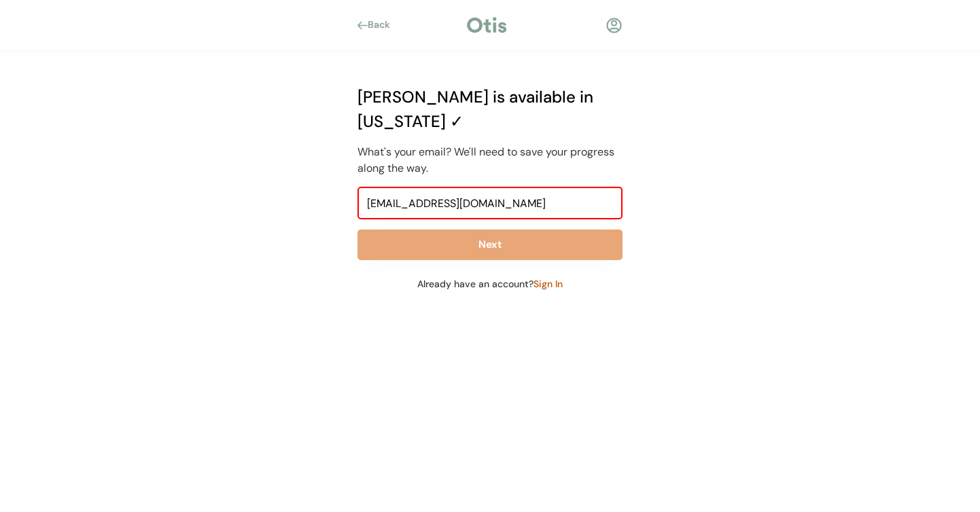 This screenshot has height=512, width=980. What do you see at coordinates (548, 284) in the screenshot?
I see `font: Sign In` at bounding box center [548, 284].